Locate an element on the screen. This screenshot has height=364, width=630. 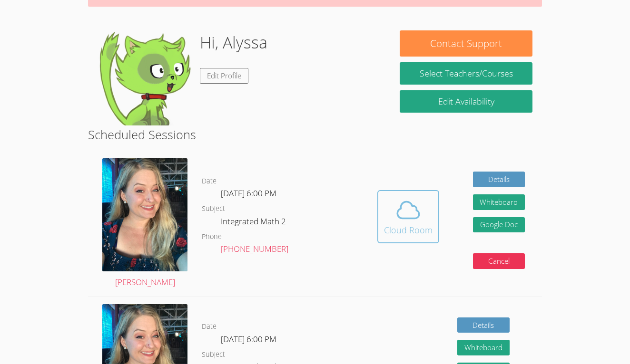
button: Contact Support is located at coordinates (466, 43).